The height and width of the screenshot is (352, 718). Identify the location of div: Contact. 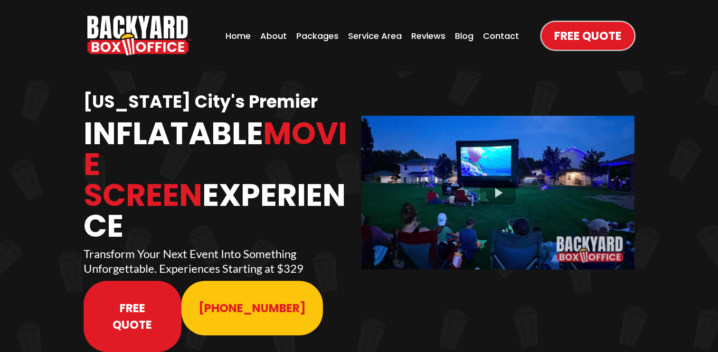
(501, 36).